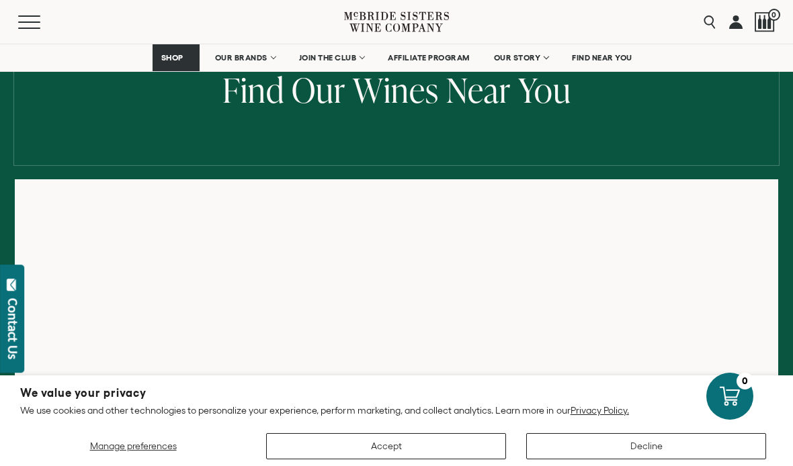  I want to click on a: Privacy Policy., so click(599, 410).